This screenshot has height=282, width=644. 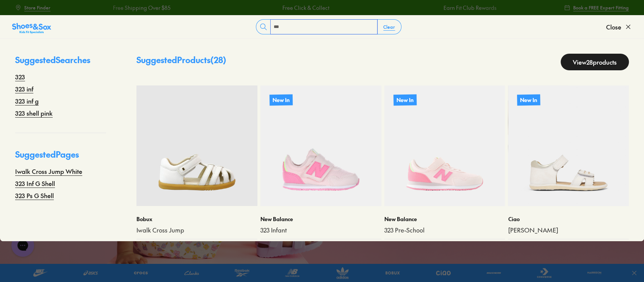 I want to click on a: Shoes &amp; Sox, so click(x=32, y=27).